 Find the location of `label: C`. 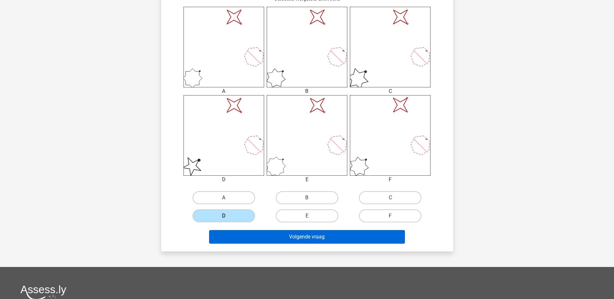

label: C is located at coordinates (390, 198).